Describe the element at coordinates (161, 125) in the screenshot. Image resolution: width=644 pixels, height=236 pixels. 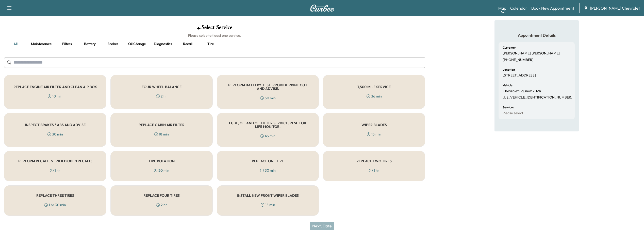
I see `h5: REPLACE CABIN AIR FILTER` at that location.